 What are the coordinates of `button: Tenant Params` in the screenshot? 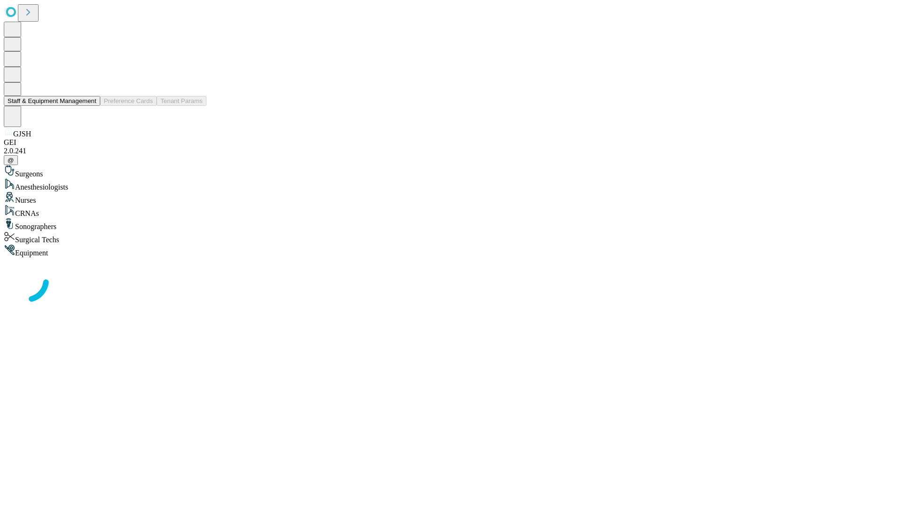 It's located at (182, 101).